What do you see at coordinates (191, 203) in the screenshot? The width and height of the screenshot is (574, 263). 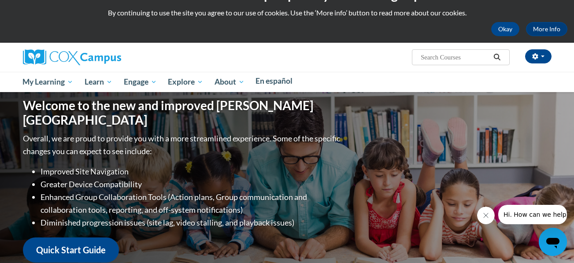 I see `li: Enhanced Group Collaboration Tools (Action plans, Group communication and collaboration tools, re...` at bounding box center [191, 203].